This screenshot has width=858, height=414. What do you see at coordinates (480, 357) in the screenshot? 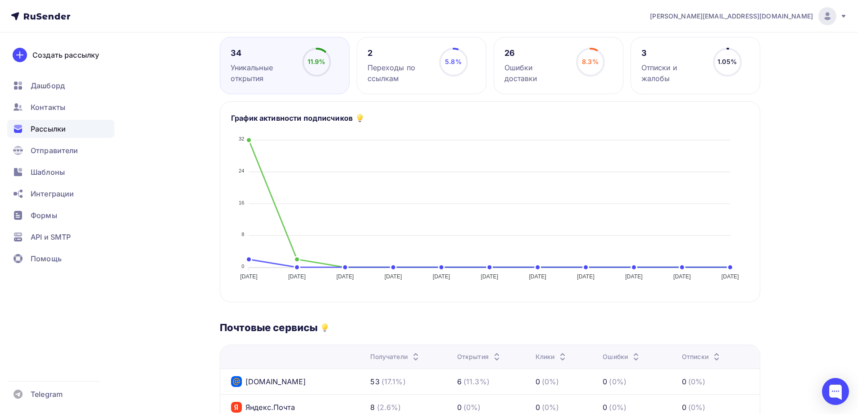
I see `div: Открытия` at bounding box center [480, 357].